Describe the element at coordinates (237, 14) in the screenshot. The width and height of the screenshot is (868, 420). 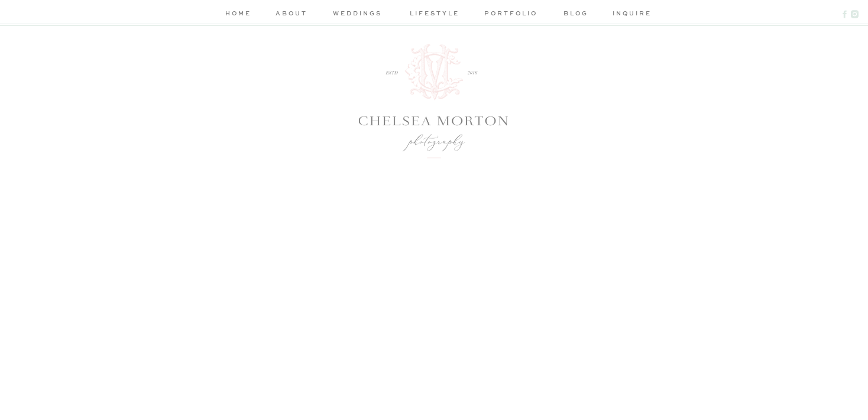
I see `a: home` at that location.